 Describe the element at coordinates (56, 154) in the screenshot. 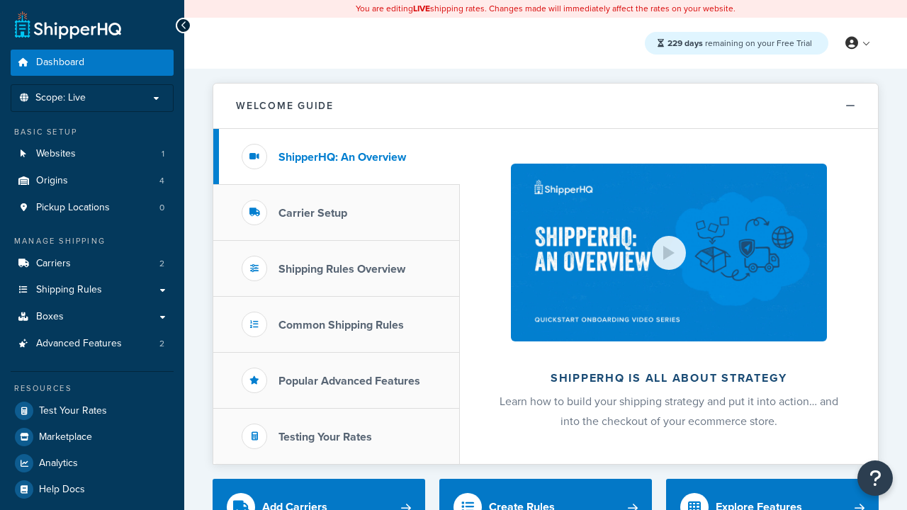

I see `span: Websites` at that location.